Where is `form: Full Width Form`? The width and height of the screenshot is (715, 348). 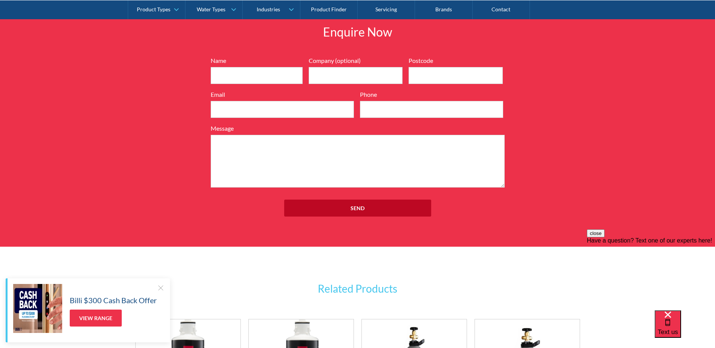 form: Full Width Form is located at coordinates (358, 140).